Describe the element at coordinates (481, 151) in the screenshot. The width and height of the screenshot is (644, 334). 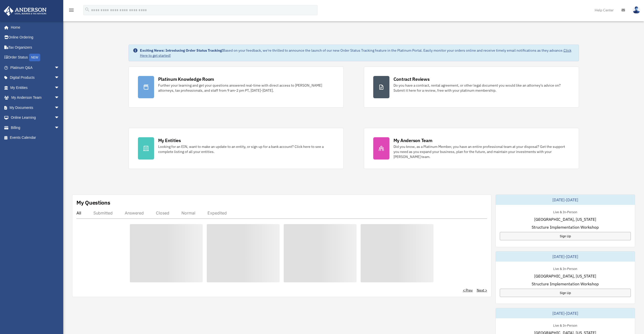
I see `div: Did you know, as a Platinum Member, you have an entire professional team at your disposal? Get th...` at that location.